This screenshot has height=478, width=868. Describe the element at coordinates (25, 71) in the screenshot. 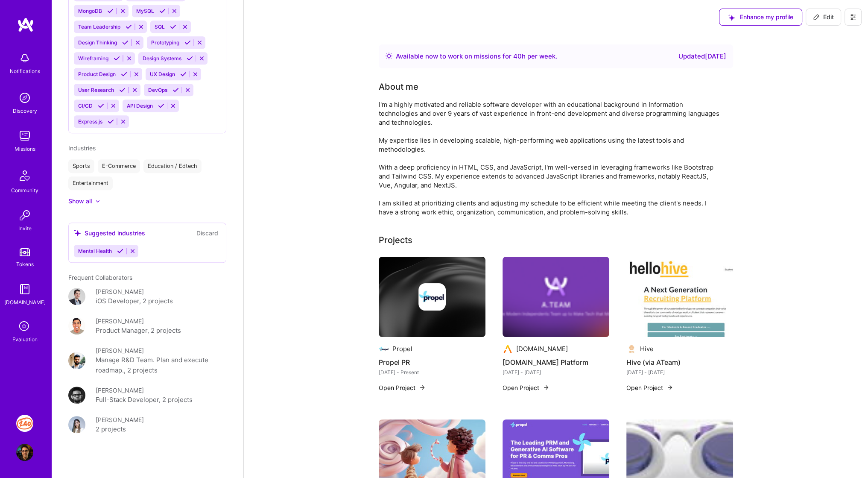

I see `div: Notifications` at that location.